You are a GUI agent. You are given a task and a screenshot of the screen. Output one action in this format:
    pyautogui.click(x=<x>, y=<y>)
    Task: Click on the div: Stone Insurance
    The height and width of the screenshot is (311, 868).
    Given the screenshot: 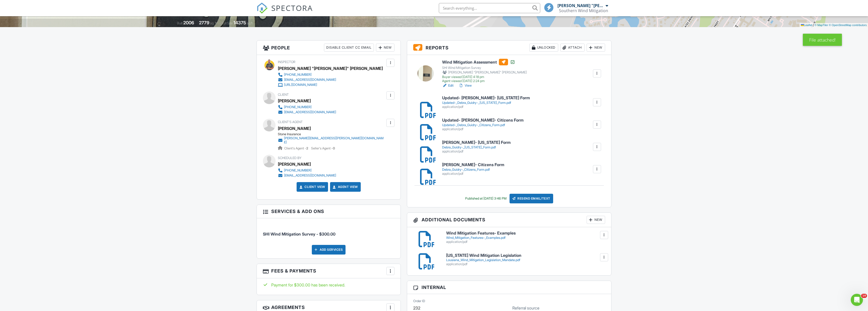 What is the action you would take?
    pyautogui.click(x=333, y=134)
    